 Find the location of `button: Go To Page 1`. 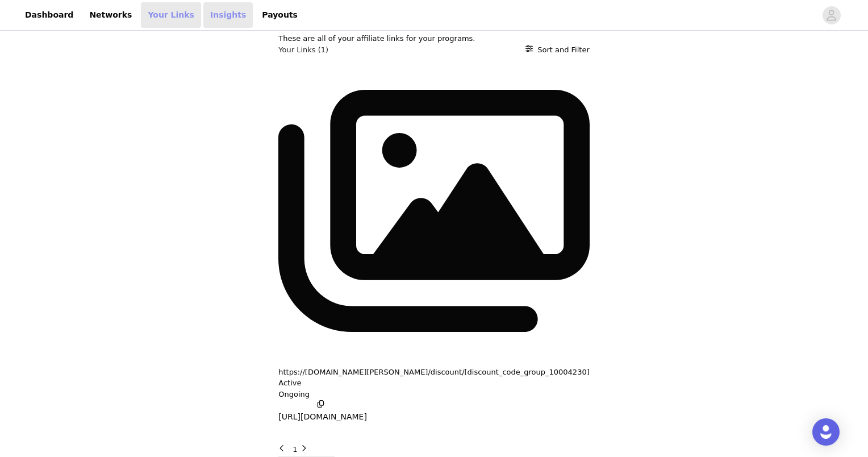

button: Go To Page 1 is located at coordinates (295, 449).